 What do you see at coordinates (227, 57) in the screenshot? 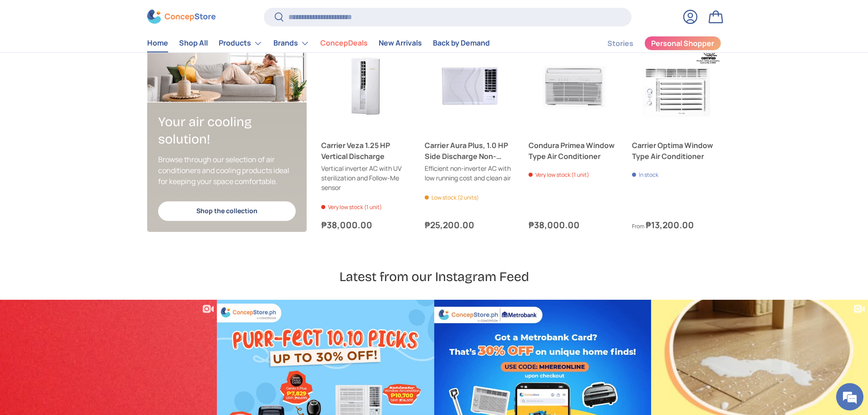
I see `a: Your air cooling solution!` at bounding box center [227, 57].